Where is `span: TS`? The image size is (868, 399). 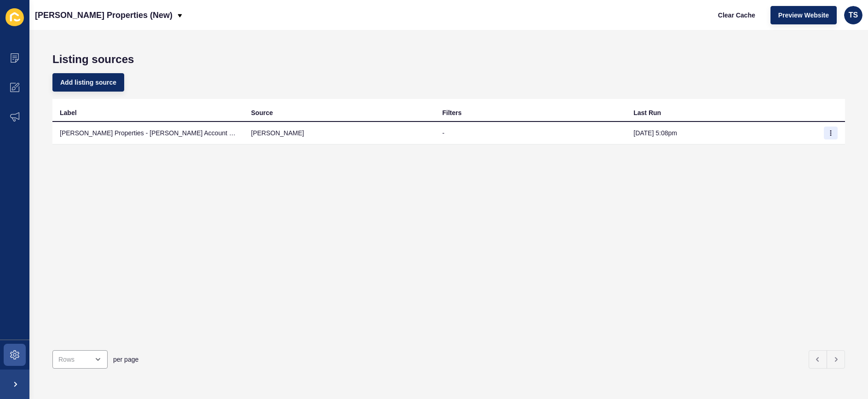 span: TS is located at coordinates (853, 15).